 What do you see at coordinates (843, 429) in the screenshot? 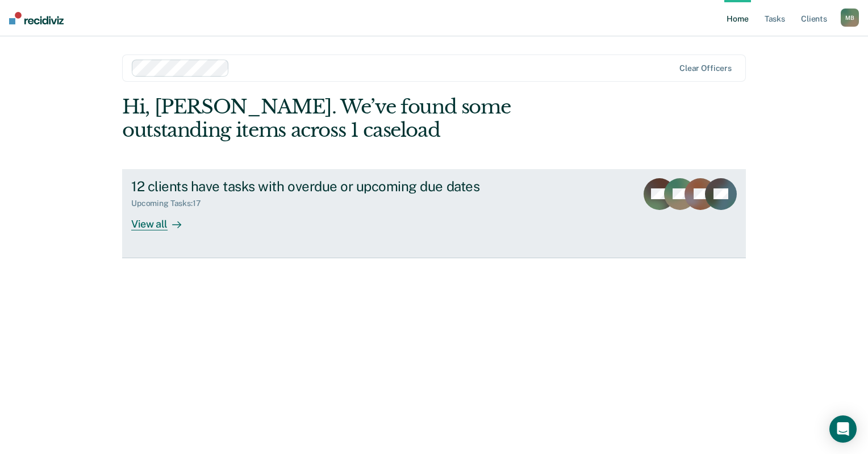
I see `div: Open Intercom Messenger` at bounding box center [843, 429].